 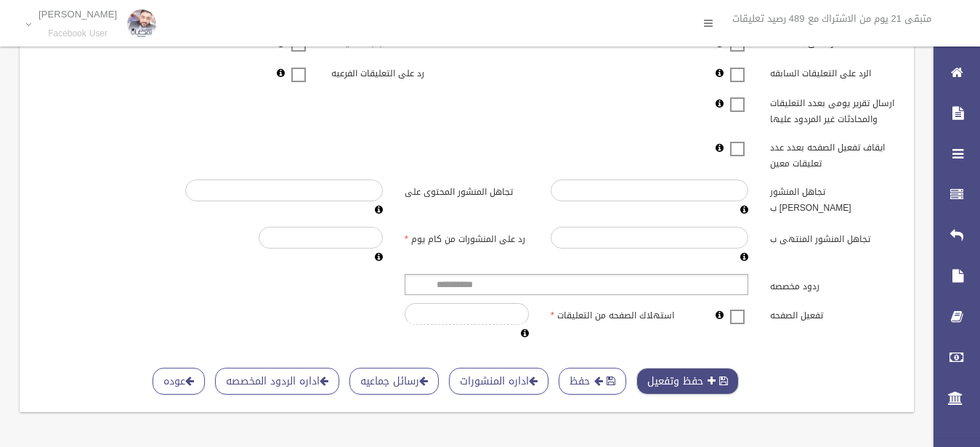 What do you see at coordinates (78, 33) in the screenshot?
I see `small: Facebook User` at bounding box center [78, 33].